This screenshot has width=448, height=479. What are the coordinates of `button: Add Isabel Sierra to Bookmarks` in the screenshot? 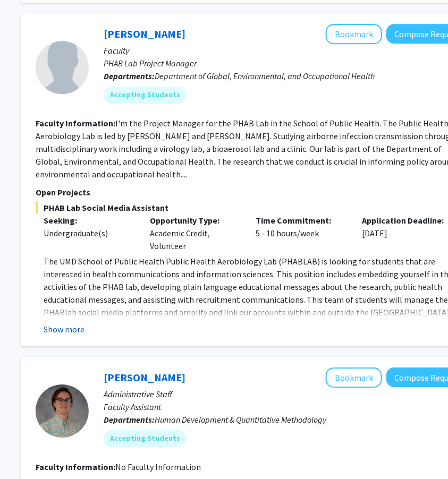 It's located at (354, 34).